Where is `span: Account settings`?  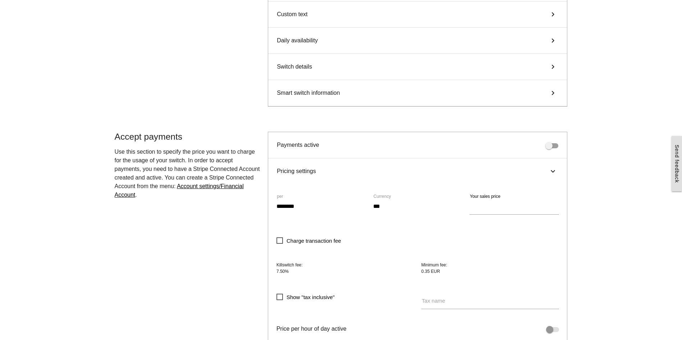
span: Account settings is located at coordinates (198, 186).